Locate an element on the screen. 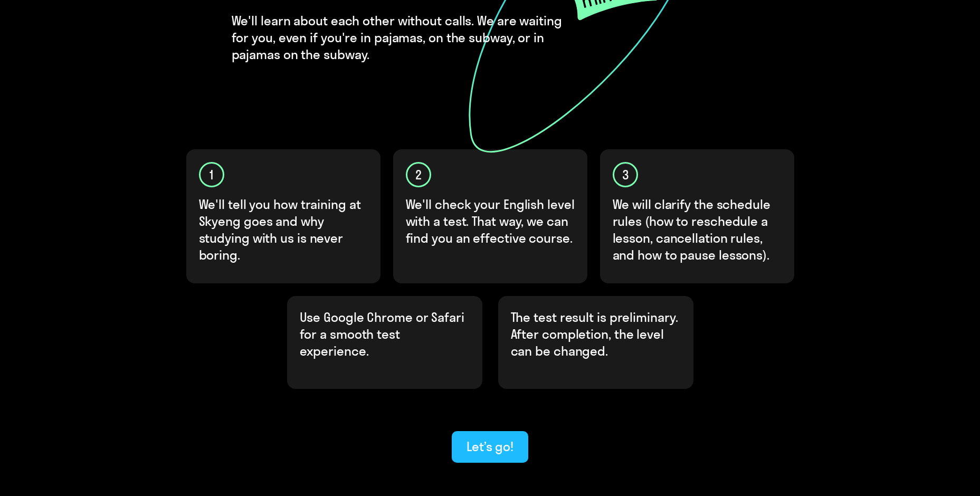  p: We'll check your English level with a test. That way, we can find you an effective course. is located at coordinates (491, 221).